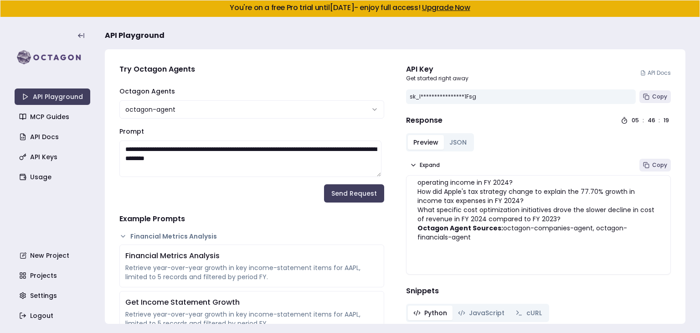  Describe the element at coordinates (437, 78) in the screenshot. I see `p: Get started right away` at that location.